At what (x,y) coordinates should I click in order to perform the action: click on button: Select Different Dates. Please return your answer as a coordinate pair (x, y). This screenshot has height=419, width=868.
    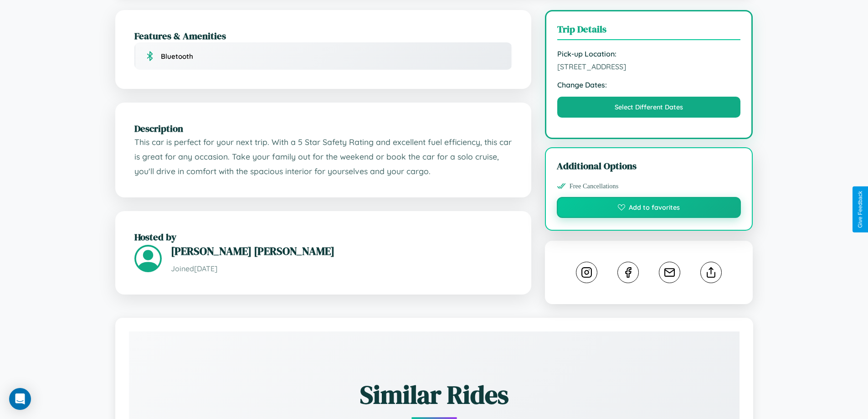
    Looking at the image, I should click on (649, 107).